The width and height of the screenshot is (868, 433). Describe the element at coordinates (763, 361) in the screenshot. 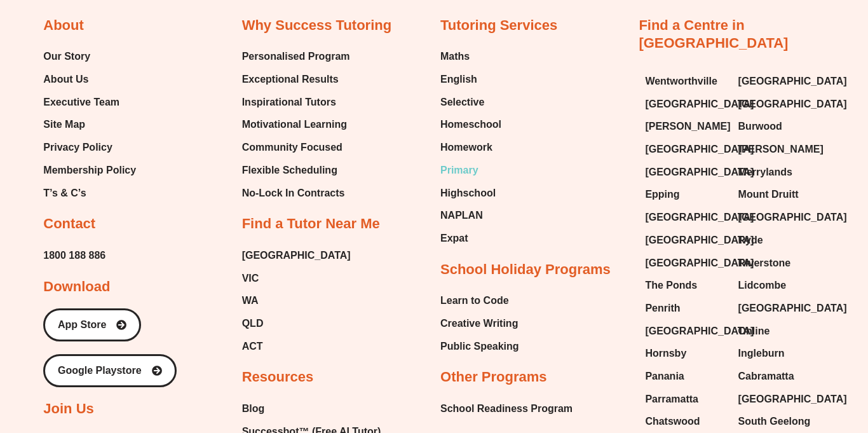

I see `div: Chat Widget` at that location.